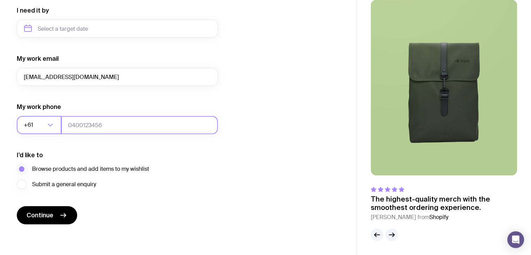 This screenshot has width=531, height=255. What do you see at coordinates (47, 215) in the screenshot?
I see `button: Continue` at bounding box center [47, 215].